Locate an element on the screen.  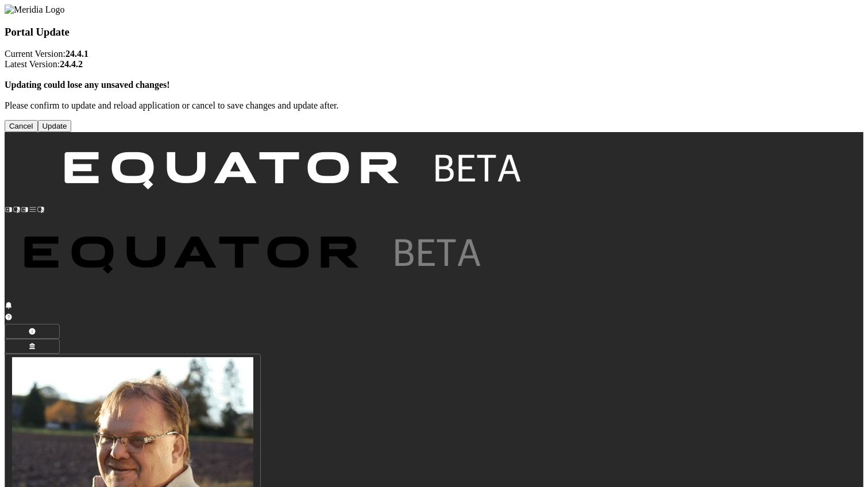
h3: Portal Update is located at coordinates (434, 32).